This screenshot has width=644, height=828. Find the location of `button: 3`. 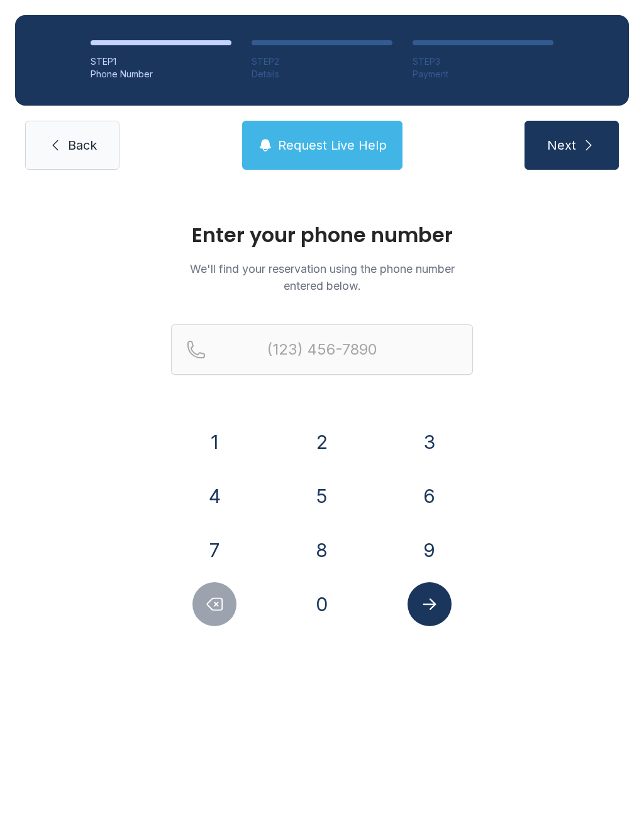

button: 3 is located at coordinates (429, 442).